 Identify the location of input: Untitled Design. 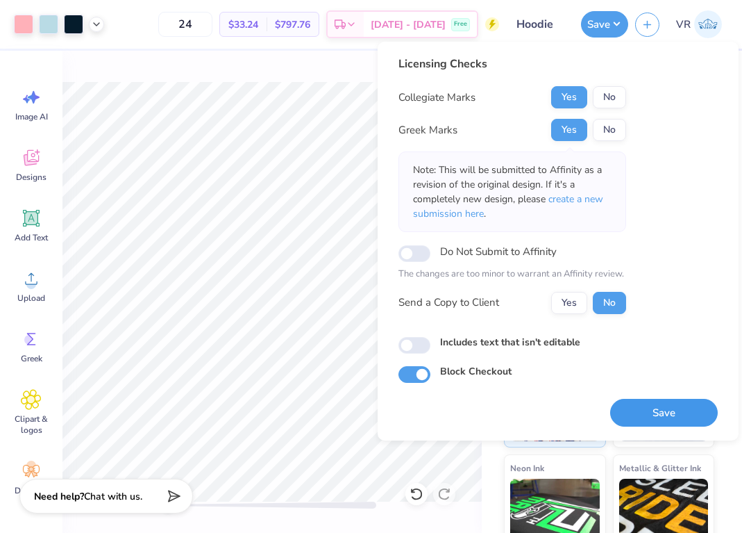
(540, 24).